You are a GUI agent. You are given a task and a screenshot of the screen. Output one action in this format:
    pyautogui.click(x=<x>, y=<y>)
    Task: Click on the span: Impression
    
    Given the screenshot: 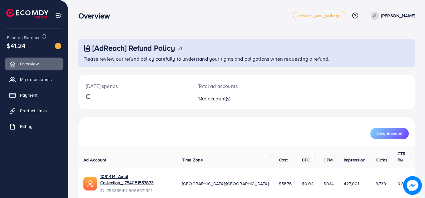 What is the action you would take?
    pyautogui.click(x=355, y=160)
    